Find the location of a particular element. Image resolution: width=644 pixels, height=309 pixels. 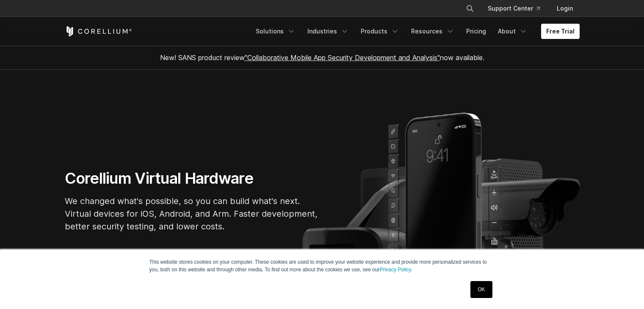

a: Resources is located at coordinates (432, 31).